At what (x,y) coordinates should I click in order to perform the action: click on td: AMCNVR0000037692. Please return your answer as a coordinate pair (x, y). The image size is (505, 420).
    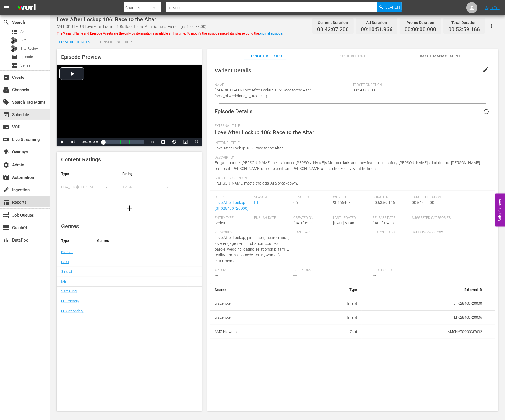
    Looking at the image, I should click on (424, 332).